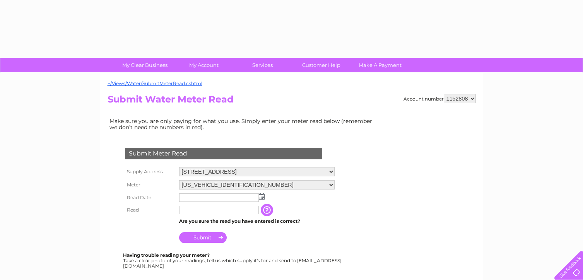  Describe the element at coordinates (150, 185) in the screenshot. I see `th: Meter` at that location.